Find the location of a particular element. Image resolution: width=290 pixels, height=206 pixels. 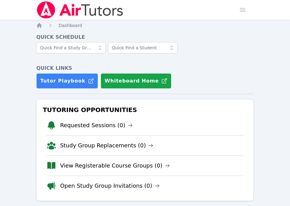

nav: Breadcrumb is located at coordinates (145, 25).